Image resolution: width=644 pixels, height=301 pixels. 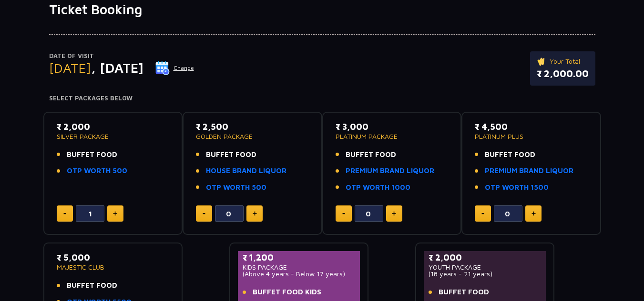 I want to click on a: OTP WORTH 1000, so click(x=378, y=188).